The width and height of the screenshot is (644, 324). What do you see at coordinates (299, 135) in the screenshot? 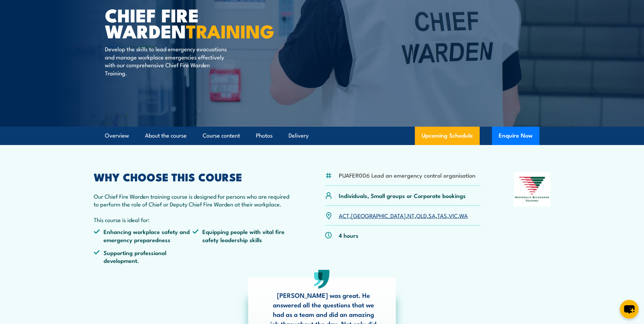
I see `a: Delivery` at bounding box center [299, 135].